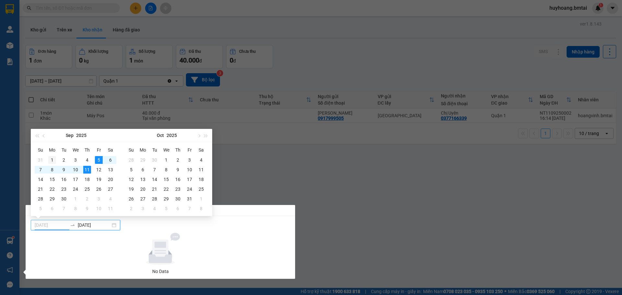 The image size is (622, 295). I want to click on td: 2025-11-05, so click(166, 209).